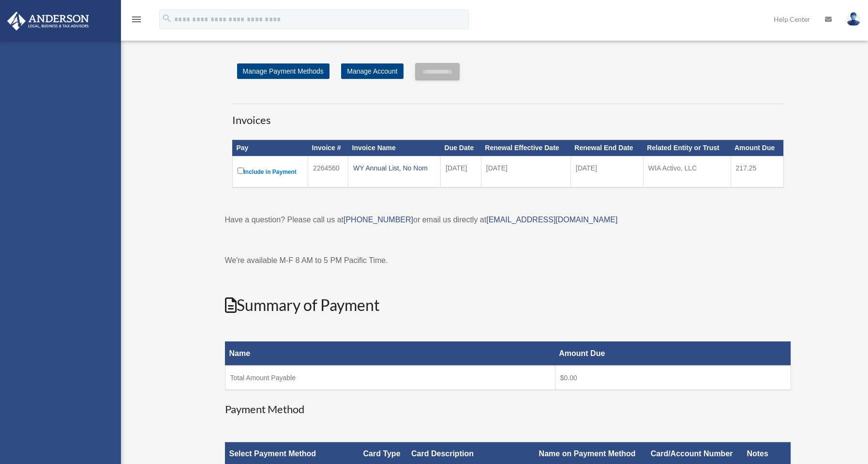  I want to click on td: 2264560, so click(328, 171).